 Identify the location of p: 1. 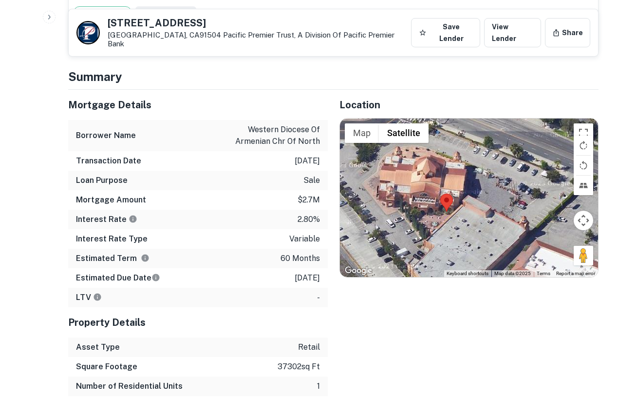
(319, 386).